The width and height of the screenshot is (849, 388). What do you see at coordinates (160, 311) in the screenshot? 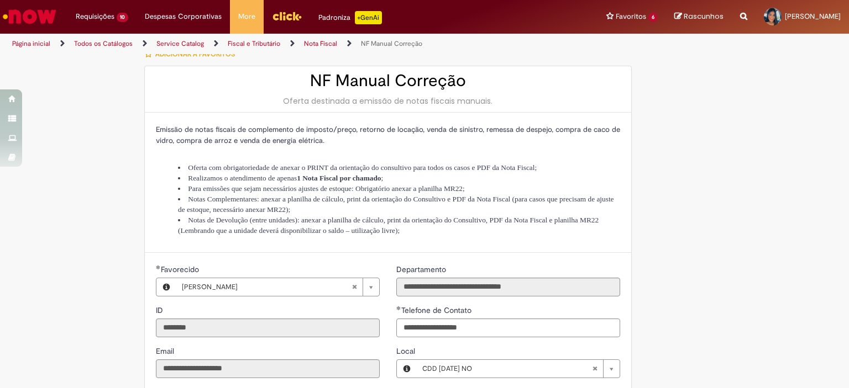
I see `label: Somente leitura - ID` at bounding box center [160, 311].